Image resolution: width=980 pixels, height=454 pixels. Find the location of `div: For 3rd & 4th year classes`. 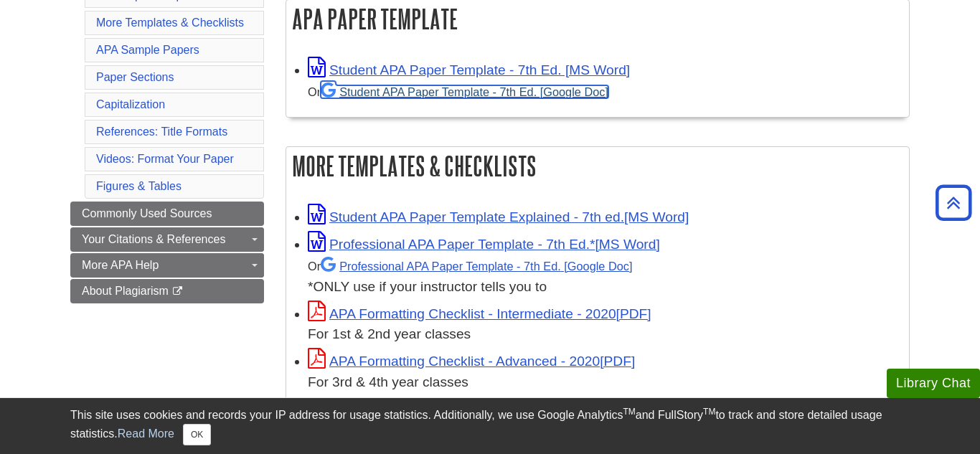

div: For 3rd & 4th year classes is located at coordinates (604, 382).